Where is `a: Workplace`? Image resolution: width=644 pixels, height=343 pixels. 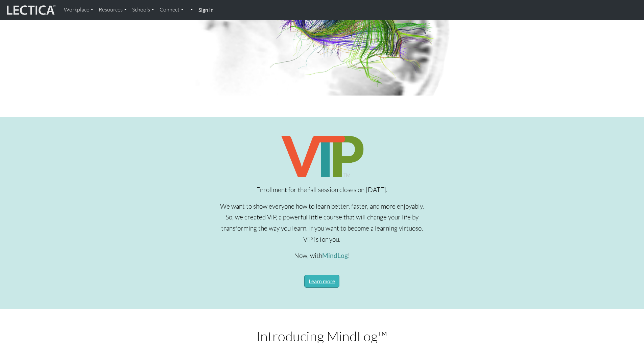 a: Workplace is located at coordinates (79, 10).